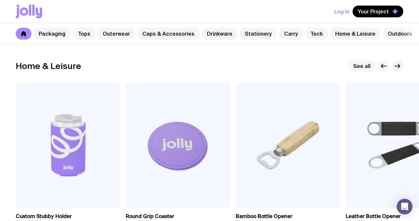  I want to click on a: Packaging, so click(52, 34).